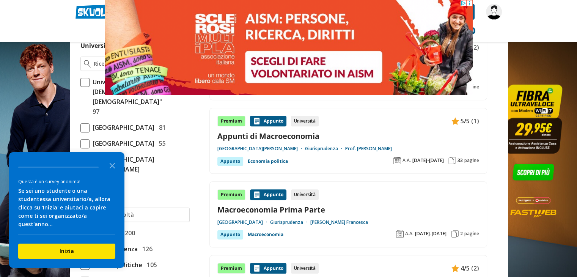  What do you see at coordinates (96, 46) in the screenshot?
I see `label: Università` at bounding box center [96, 46].